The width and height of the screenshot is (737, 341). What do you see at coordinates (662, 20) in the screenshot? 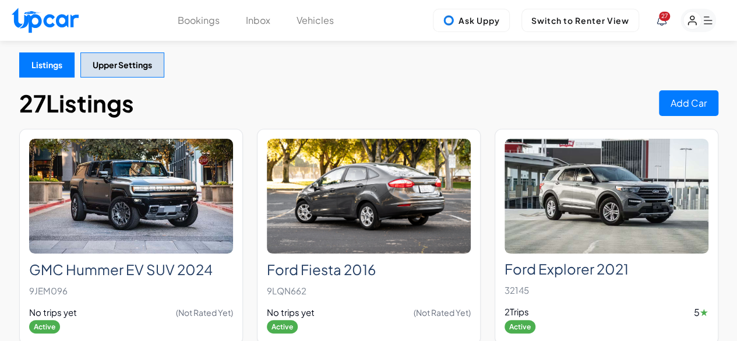
I see `div: View Notifications` at bounding box center [662, 20].